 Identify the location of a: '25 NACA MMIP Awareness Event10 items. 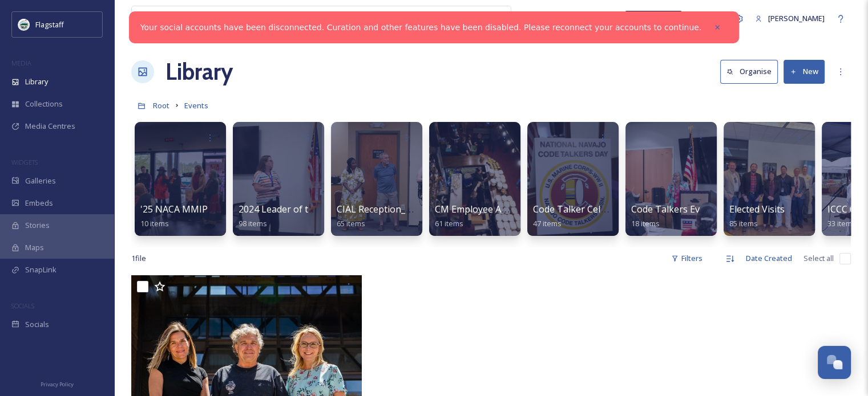
(212, 216).